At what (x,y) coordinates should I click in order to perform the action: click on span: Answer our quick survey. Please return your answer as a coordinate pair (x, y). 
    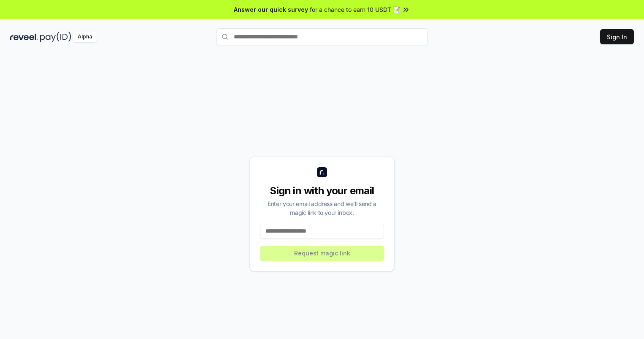
    Looking at the image, I should click on (271, 9).